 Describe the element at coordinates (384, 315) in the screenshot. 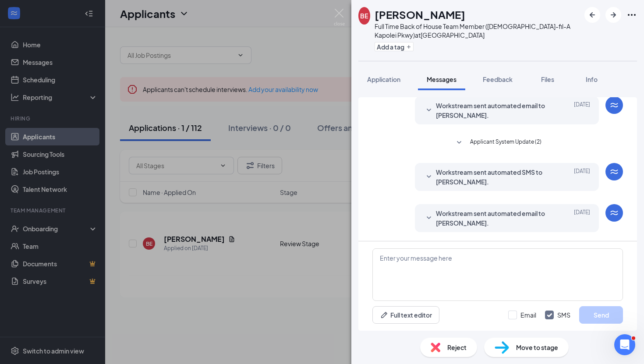

I see `svg: Pen` at that location.